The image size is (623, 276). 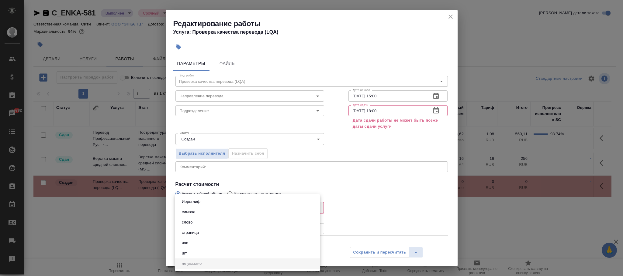 What do you see at coordinates (190, 233) in the screenshot?
I see `button: страница` at bounding box center [190, 233].